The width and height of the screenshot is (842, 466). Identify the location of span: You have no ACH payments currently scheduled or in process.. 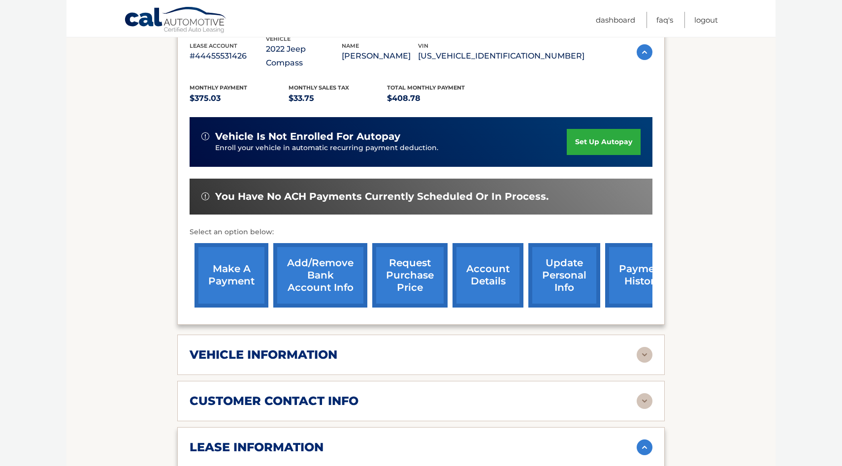
(382, 197).